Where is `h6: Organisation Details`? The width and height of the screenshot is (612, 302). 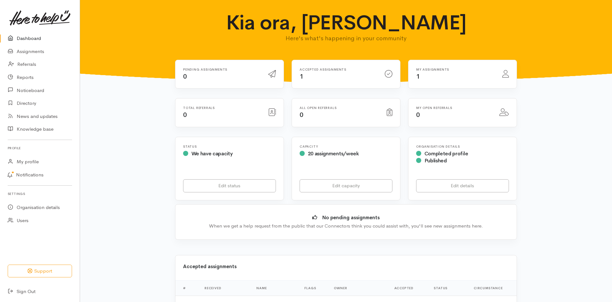 h6: Organisation Details is located at coordinates (462, 147).